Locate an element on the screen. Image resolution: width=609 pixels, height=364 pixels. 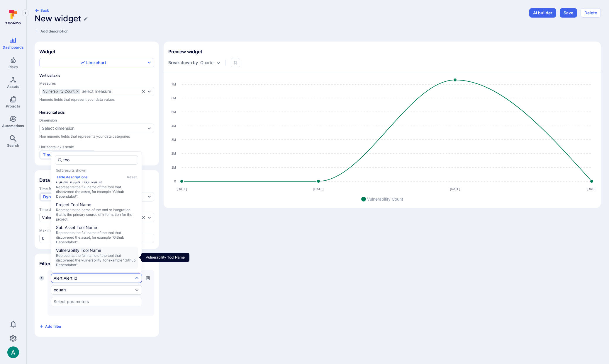
text: 7M is located at coordinates (174, 84).